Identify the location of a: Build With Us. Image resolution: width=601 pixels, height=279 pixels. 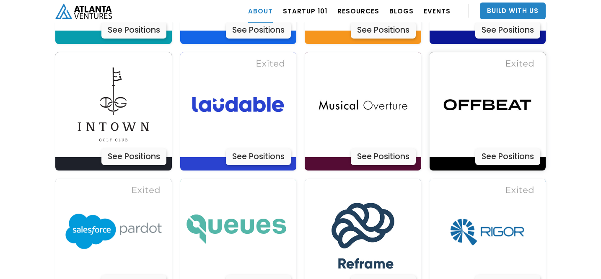
(513, 11).